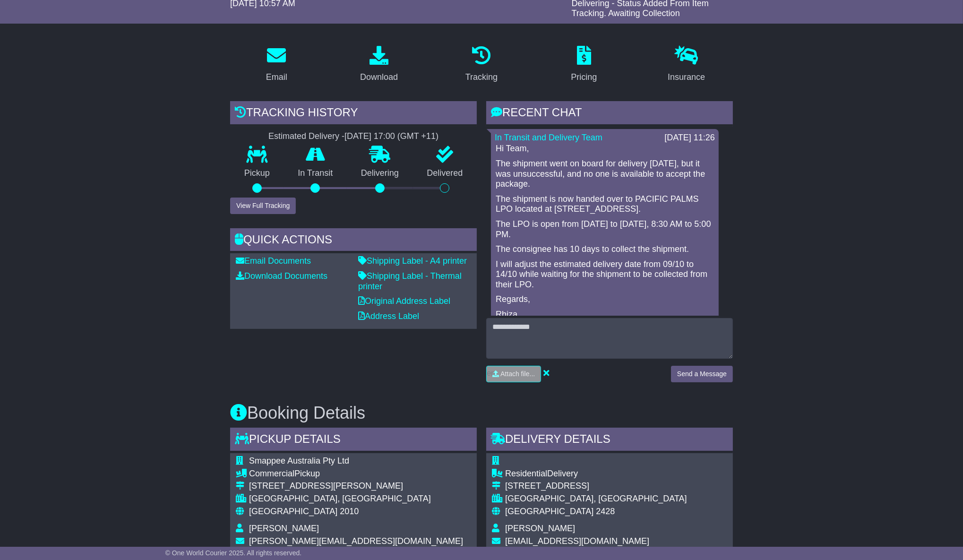  What do you see at coordinates (482, 77) in the screenshot?
I see `div: Tracking` at bounding box center [482, 77].